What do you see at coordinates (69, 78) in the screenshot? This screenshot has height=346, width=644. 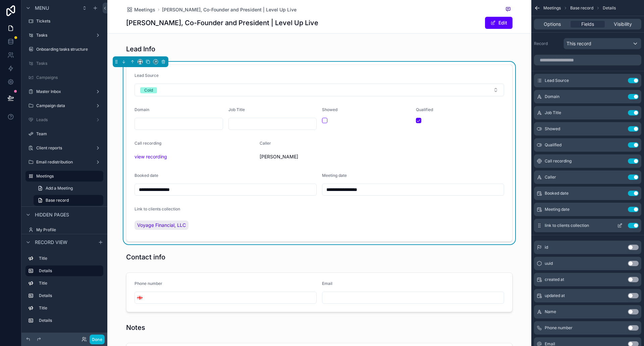 I see `label: Campaigns` at bounding box center [69, 78].